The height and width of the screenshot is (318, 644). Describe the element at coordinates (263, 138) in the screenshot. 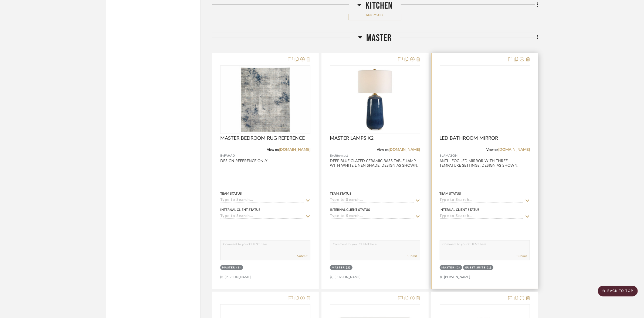

I see `span: MASTER BEDROOM RUG REFERENCE` at that location.